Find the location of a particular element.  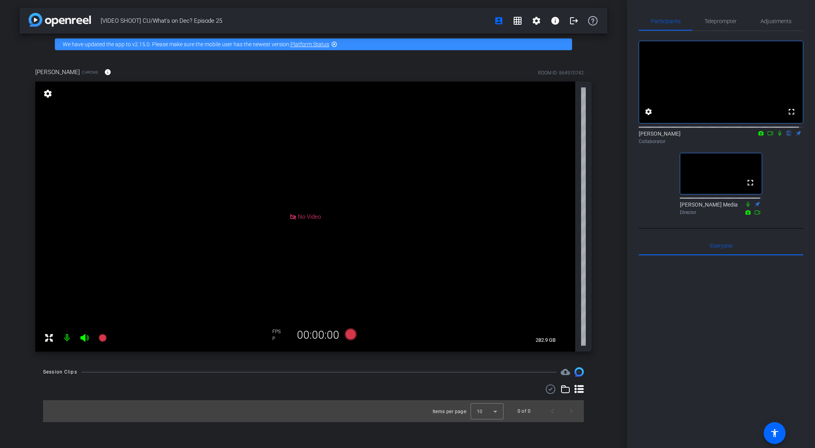

img: Session clips is located at coordinates (579, 372).